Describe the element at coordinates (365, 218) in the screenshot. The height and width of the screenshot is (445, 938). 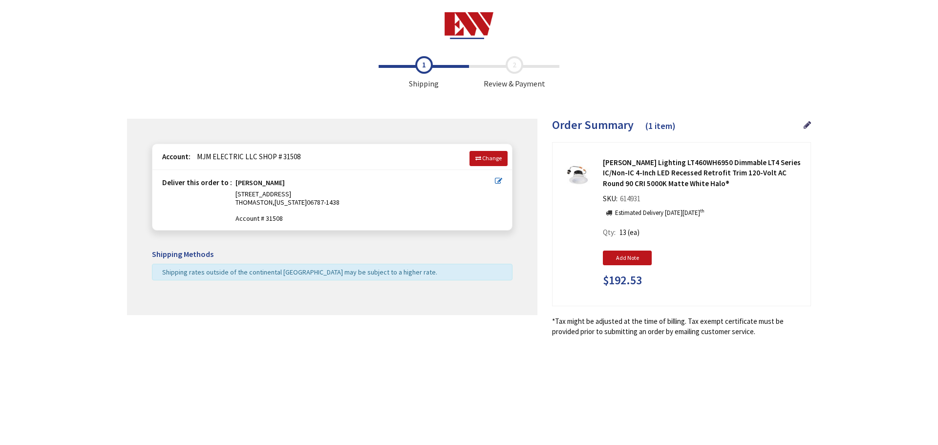
I see `span: Account # 31508` at that location.